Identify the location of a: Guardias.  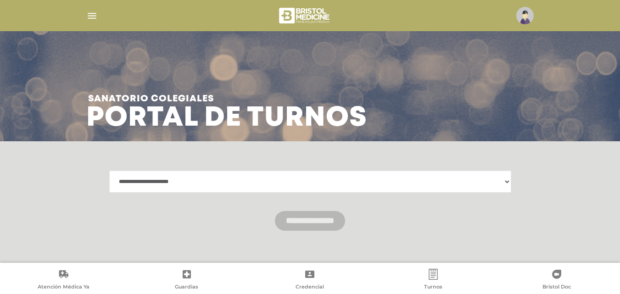
(187, 281).